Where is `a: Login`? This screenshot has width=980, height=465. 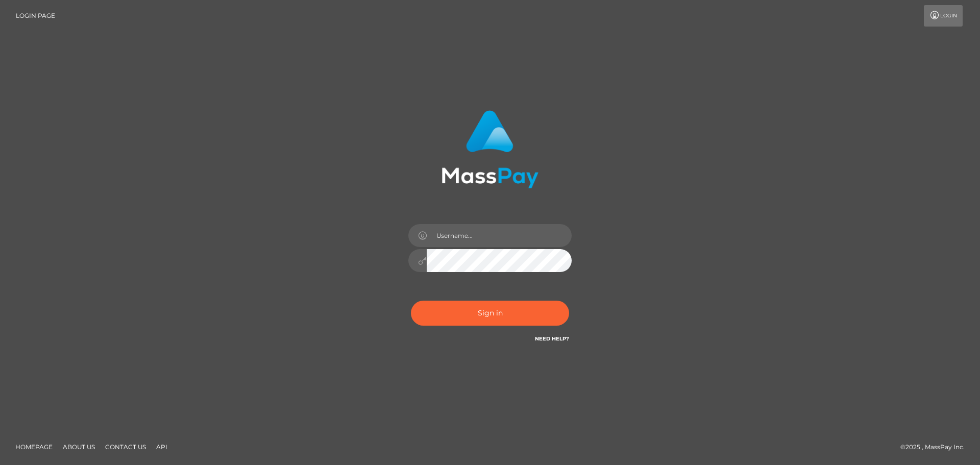 a: Login is located at coordinates (943, 16).